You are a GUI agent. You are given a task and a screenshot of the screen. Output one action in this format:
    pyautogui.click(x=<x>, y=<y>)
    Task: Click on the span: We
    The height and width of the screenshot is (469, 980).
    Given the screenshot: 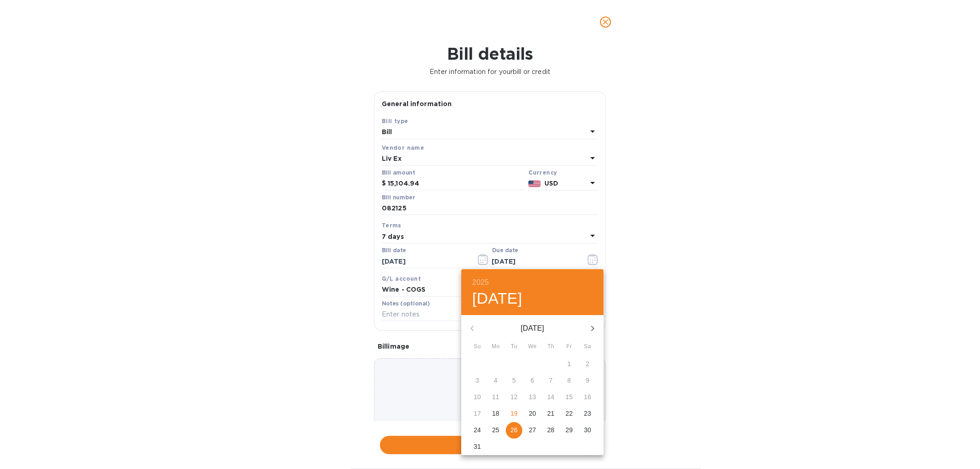 What is the action you would take?
    pyautogui.click(x=533, y=347)
    